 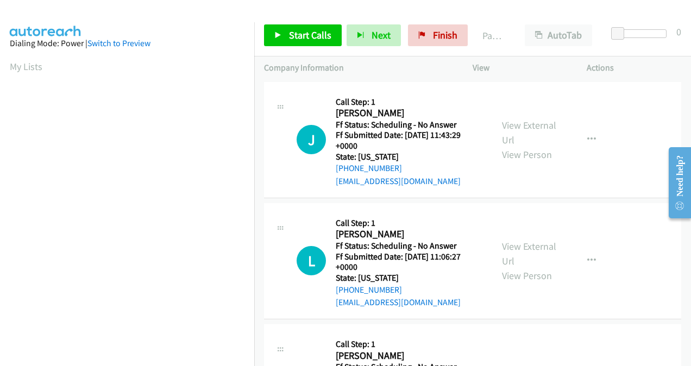 What do you see at coordinates (641, 34) in the screenshot?
I see `div: Delay between calls (in seconds)` at bounding box center [641, 34].